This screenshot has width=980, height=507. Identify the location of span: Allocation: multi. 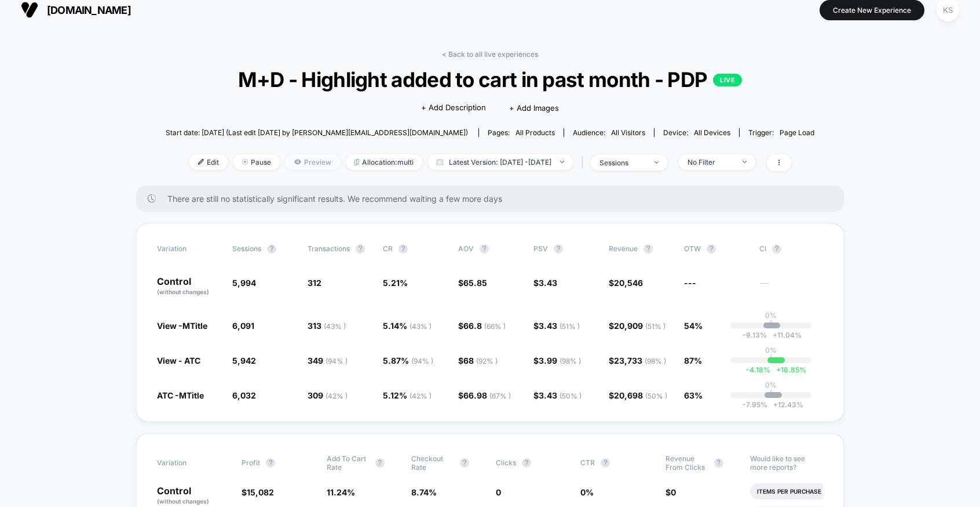
(384, 162).